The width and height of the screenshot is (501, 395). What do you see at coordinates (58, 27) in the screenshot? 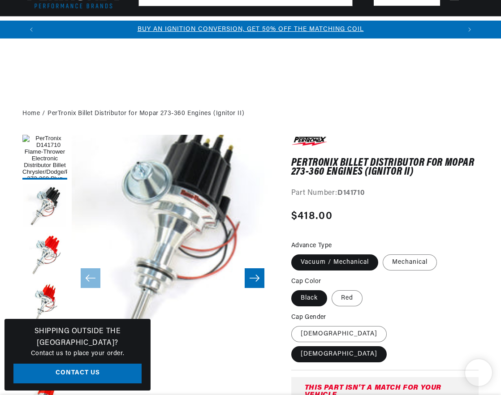
I see `summary: Ignition Conversions` at bounding box center [58, 27].